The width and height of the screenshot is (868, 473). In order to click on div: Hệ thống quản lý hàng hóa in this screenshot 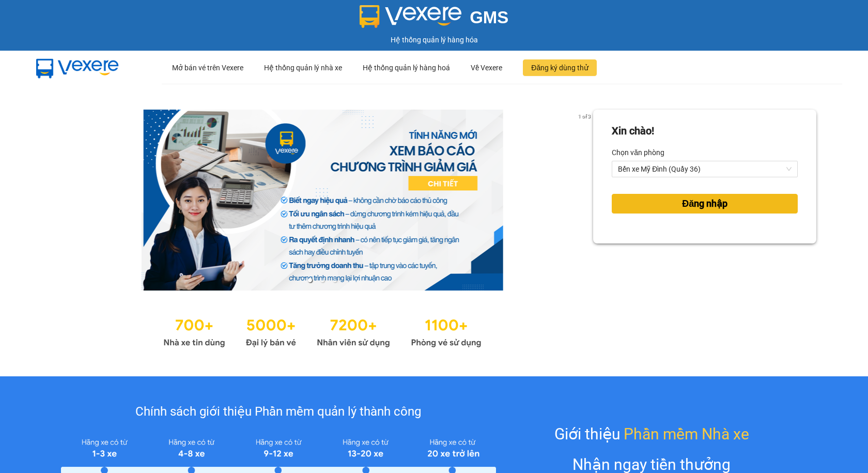, I will do `click(434, 40)`.